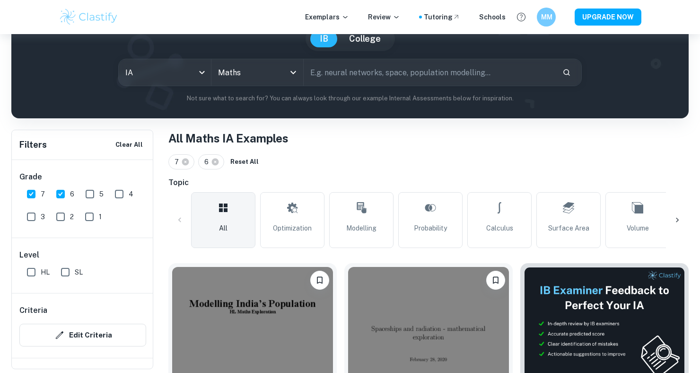 The height and width of the screenshot is (373, 700). I want to click on button: Edit Criteria, so click(83, 335).